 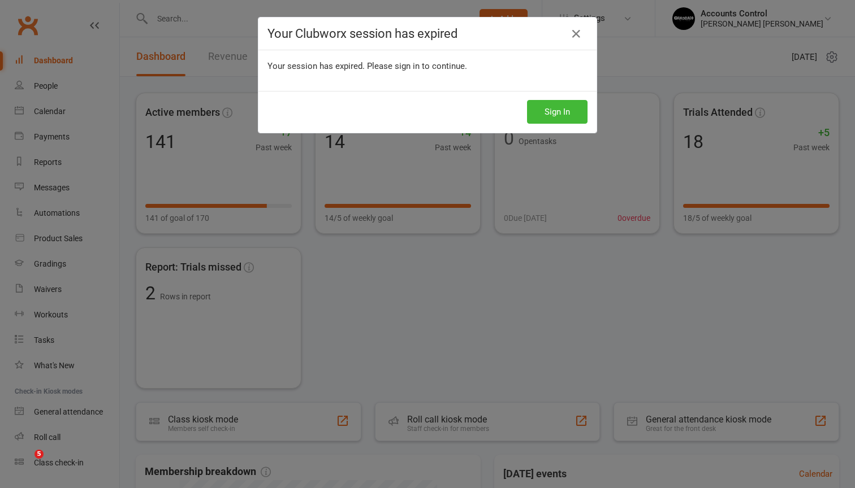 What do you see at coordinates (39, 454) in the screenshot?
I see `span: 5` at bounding box center [39, 454].